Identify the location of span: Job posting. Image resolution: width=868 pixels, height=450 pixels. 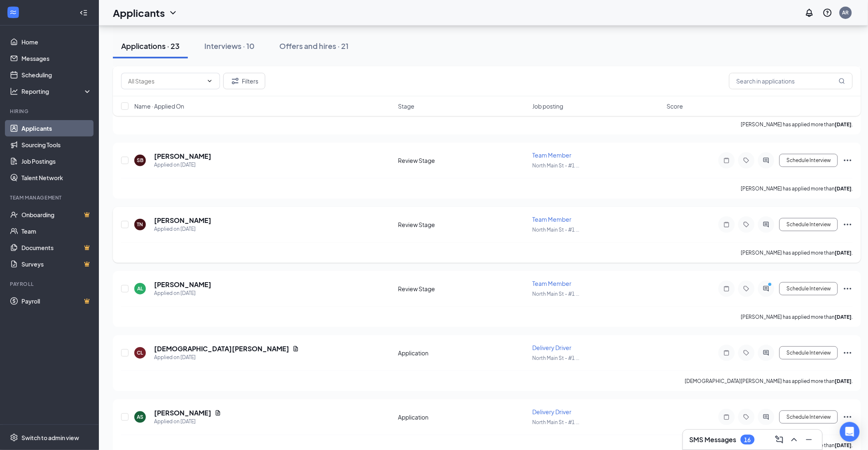
(548, 106).